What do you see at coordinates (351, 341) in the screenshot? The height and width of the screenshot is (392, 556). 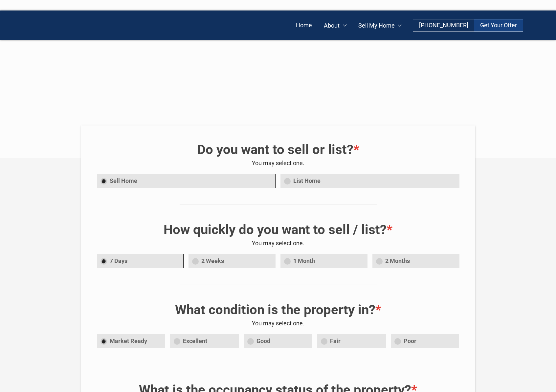 I see `span: Fair` at bounding box center [351, 341].